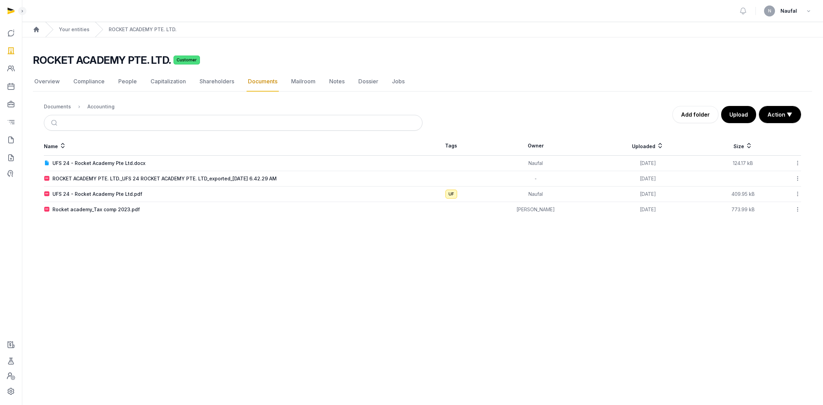 The width and height of the screenshot is (823, 405). Describe the element at coordinates (451, 146) in the screenshot. I see `th: Tags` at that location.